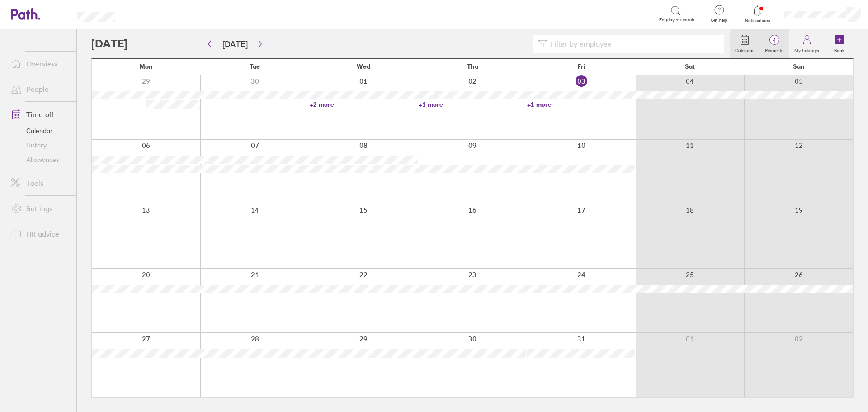  What do you see at coordinates (40, 234) in the screenshot?
I see `a: HR advice` at bounding box center [40, 234].